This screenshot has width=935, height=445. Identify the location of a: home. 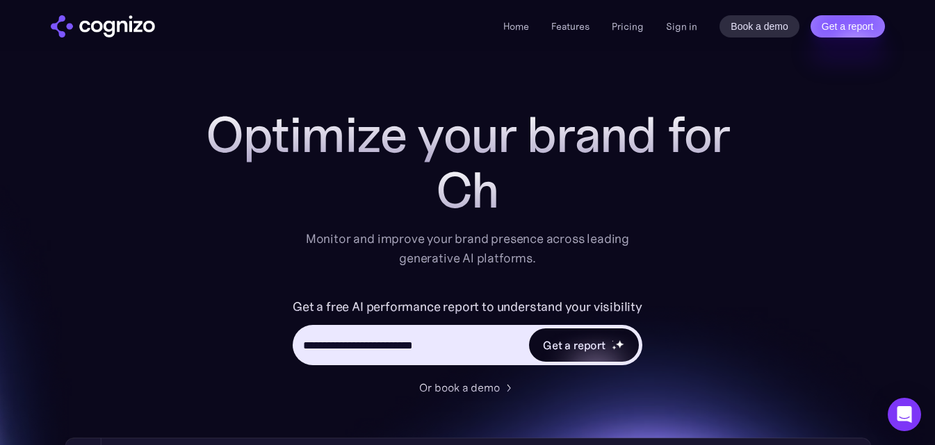
(103, 26).